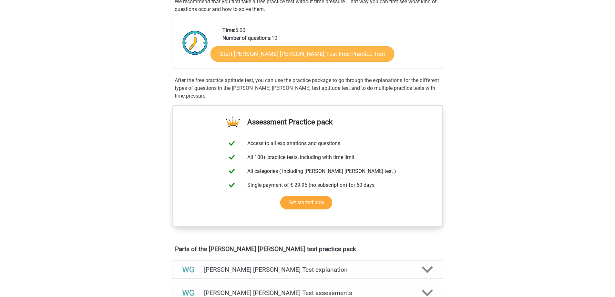  Describe the element at coordinates (195, 43) in the screenshot. I see `img: Clock` at that location.